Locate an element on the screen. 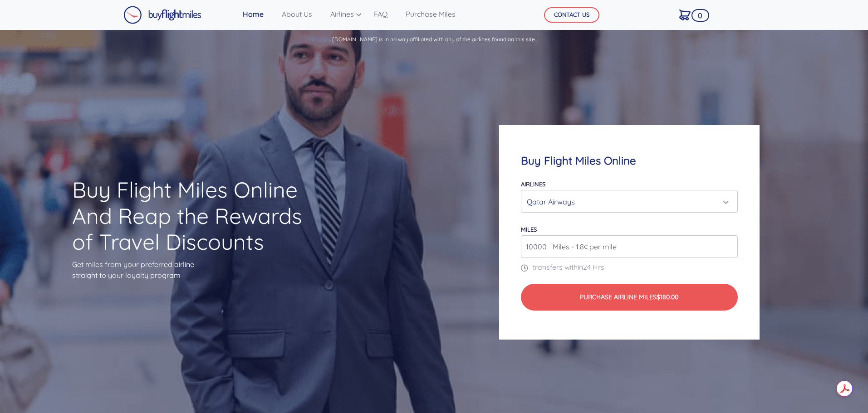 This screenshot has height=413, width=868. a: 0 is located at coordinates (684, 14).